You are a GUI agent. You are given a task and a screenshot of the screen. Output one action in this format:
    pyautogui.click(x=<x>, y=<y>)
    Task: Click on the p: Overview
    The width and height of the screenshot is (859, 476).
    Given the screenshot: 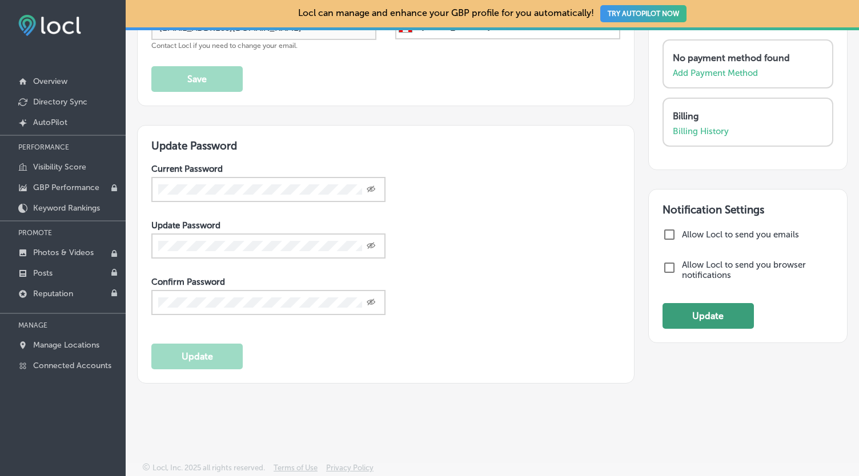 What is the action you would take?
    pyautogui.click(x=50, y=81)
    